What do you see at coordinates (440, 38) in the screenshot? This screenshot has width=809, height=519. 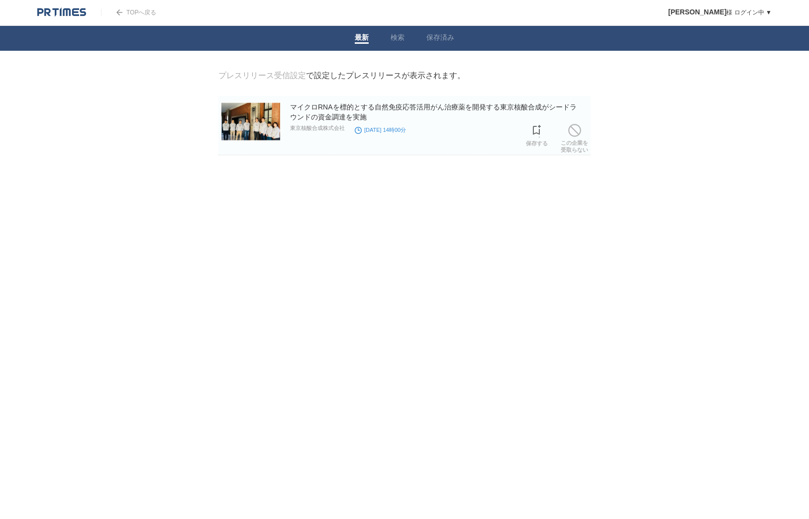 I see `a: 保存済み` at bounding box center [440, 38].